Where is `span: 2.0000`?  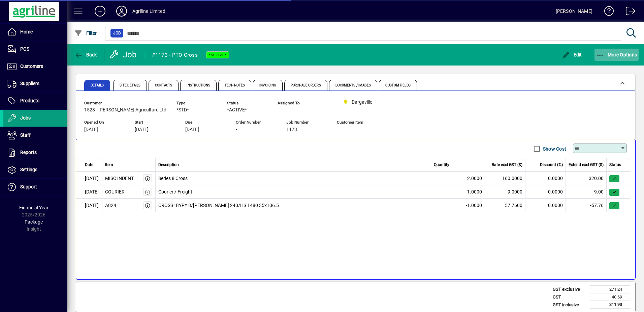
span: 2.0000 is located at coordinates (475, 178).